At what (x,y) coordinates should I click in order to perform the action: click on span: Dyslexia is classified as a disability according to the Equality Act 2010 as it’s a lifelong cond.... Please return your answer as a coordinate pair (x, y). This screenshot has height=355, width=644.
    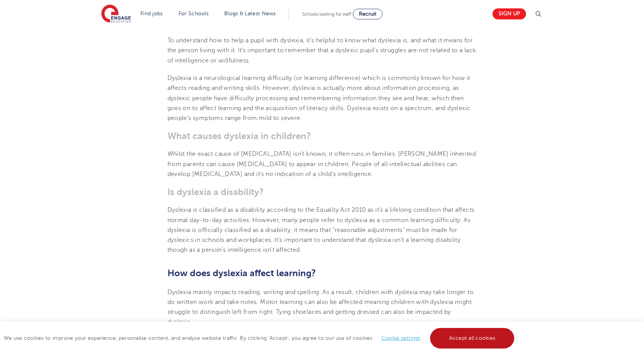
    Looking at the image, I should click on (321, 230).